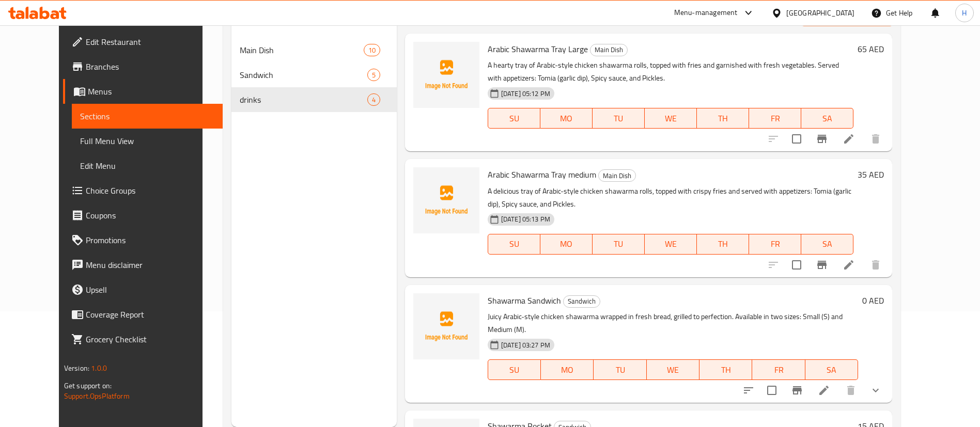 This screenshot has width=980, height=427. I want to click on div: Main Dish10, so click(314, 50).